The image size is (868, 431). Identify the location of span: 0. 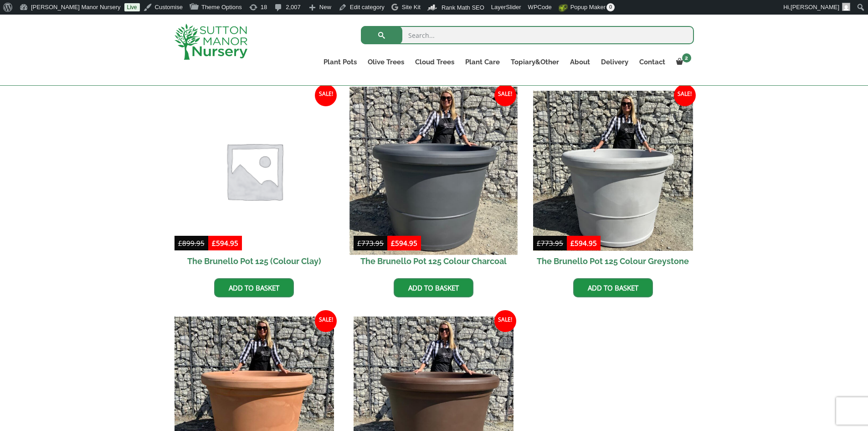
(611, 7).